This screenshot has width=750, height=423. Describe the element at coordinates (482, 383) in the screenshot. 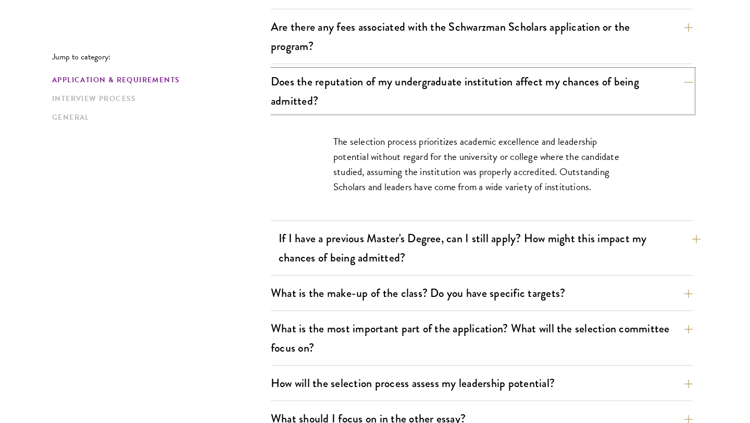

I see `button: How will the selection process assess my leadership potential?` at that location.